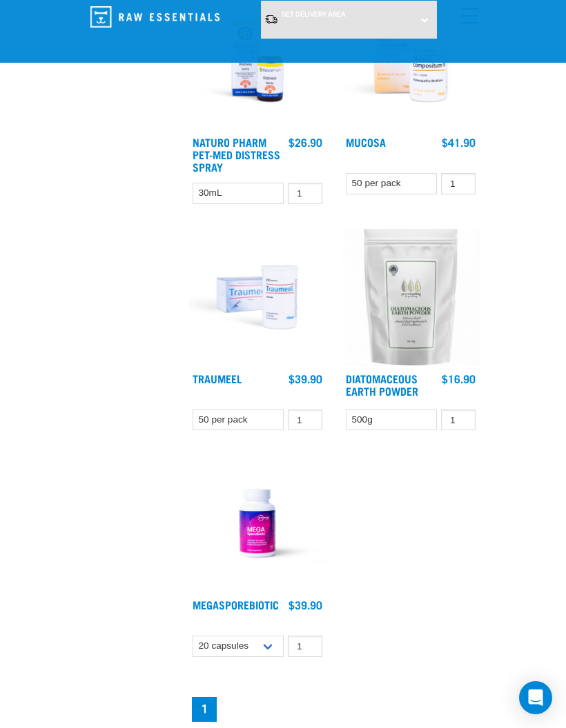 The image size is (566, 728). Describe the element at coordinates (217, 378) in the screenshot. I see `a: Traumeel` at that location.